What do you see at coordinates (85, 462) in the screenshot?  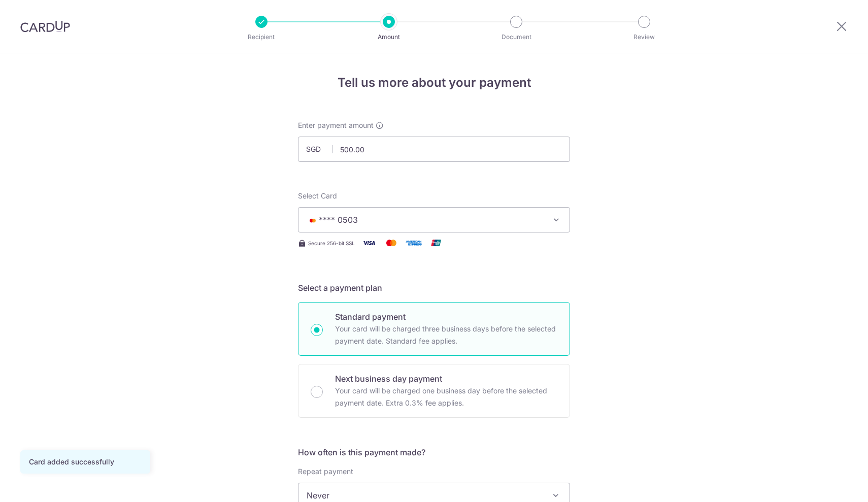 I see `div: Card added successfully` at bounding box center [85, 462].